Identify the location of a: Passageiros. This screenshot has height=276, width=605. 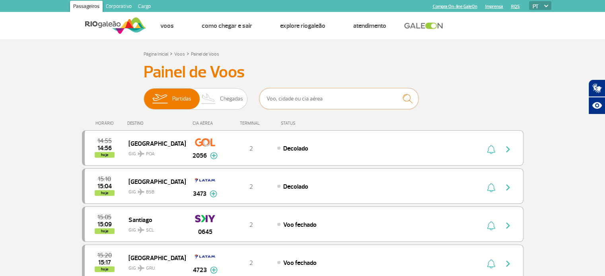
(86, 7).